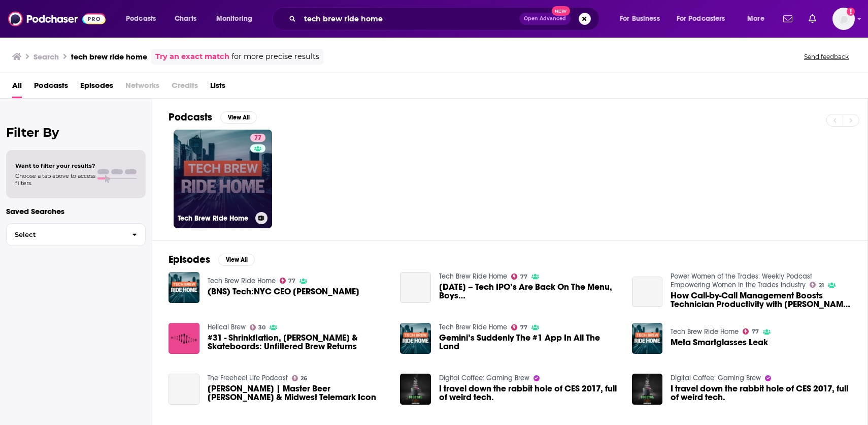 The height and width of the screenshot is (425, 868). Describe the element at coordinates (56, 19) in the screenshot. I see `a: Podchaser - Follow, Share and Rate Podcasts` at that location.